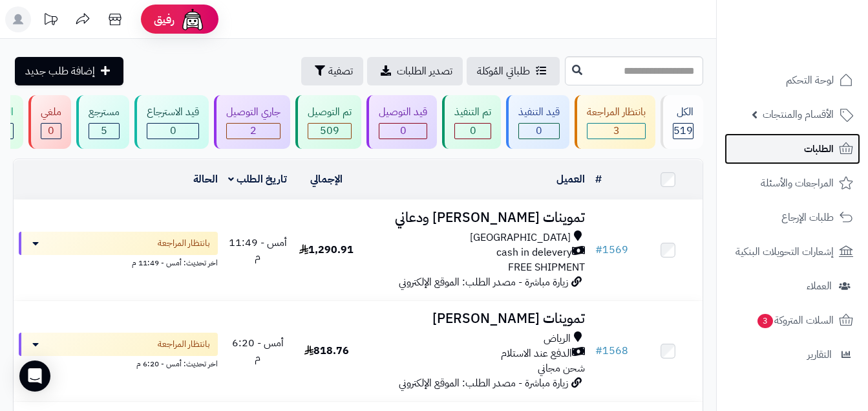  What do you see at coordinates (538, 122) in the screenshot?
I see `a: قيد التنفيذ 0` at bounding box center [538, 122].